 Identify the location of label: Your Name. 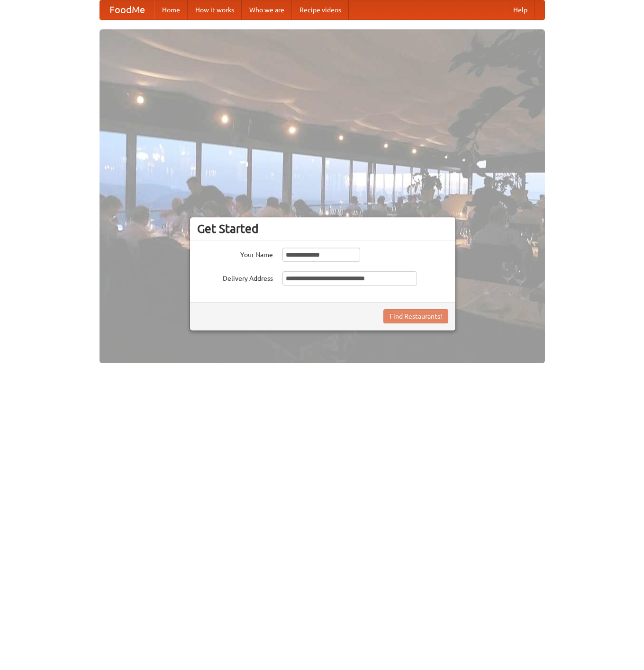
(235, 254).